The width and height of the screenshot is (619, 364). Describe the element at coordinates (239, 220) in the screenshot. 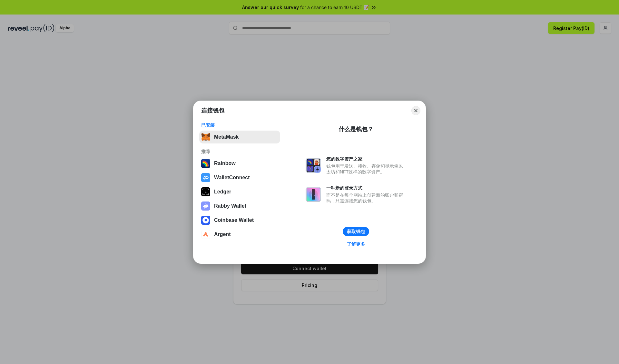

I see `button: Coinbase Wallet` at that location.